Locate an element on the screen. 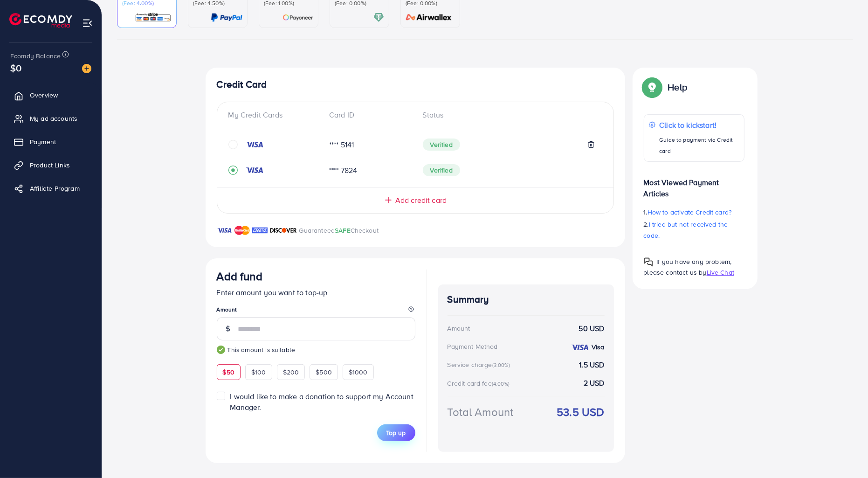 This screenshot has width=868, height=478. div: Amount is located at coordinates (458, 329).